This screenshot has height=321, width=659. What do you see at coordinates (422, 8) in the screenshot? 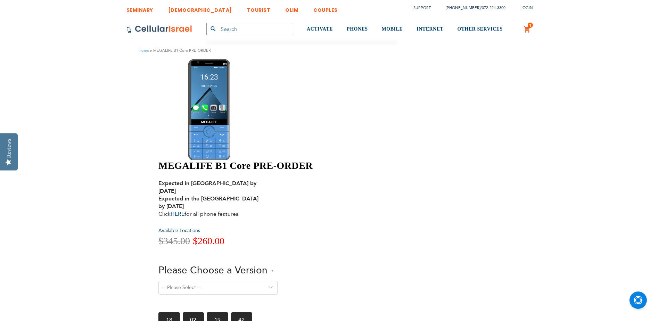
I see `a: Support` at bounding box center [422, 8].